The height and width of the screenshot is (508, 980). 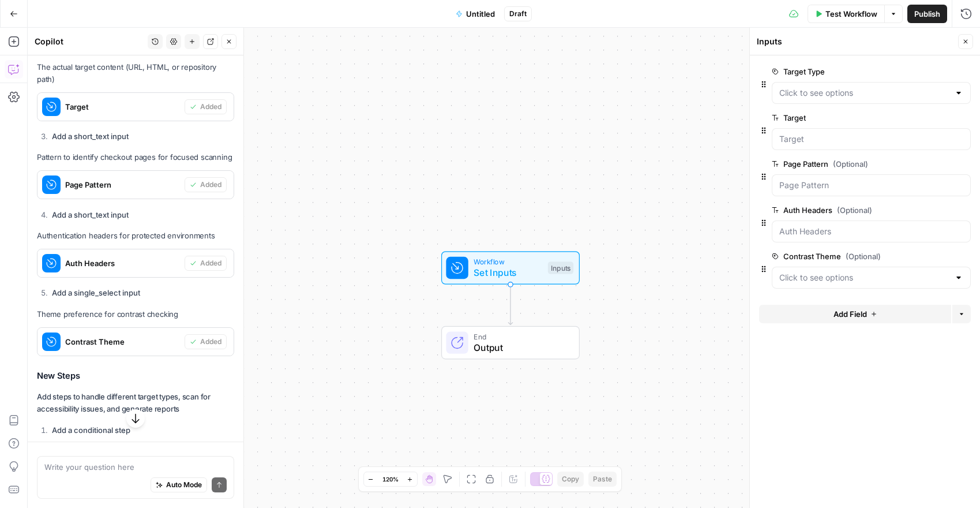 I want to click on label: Contrast Theme, so click(x=839, y=256).